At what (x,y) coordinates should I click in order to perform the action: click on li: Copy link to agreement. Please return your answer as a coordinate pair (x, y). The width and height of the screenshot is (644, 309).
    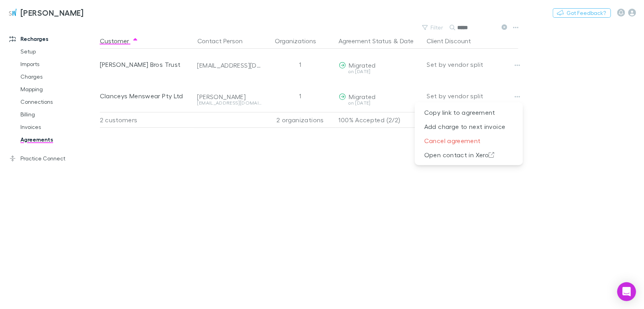
    Looking at the image, I should click on (469, 112).